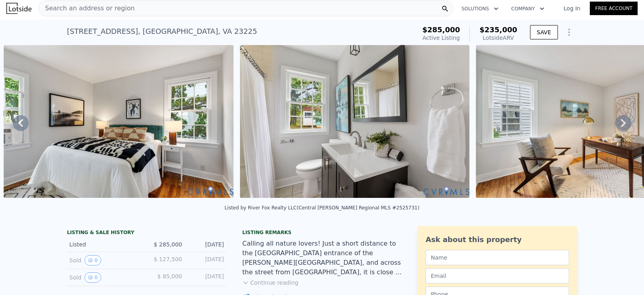  What do you see at coordinates (497, 276) in the screenshot?
I see `input: Email` at bounding box center [497, 276].